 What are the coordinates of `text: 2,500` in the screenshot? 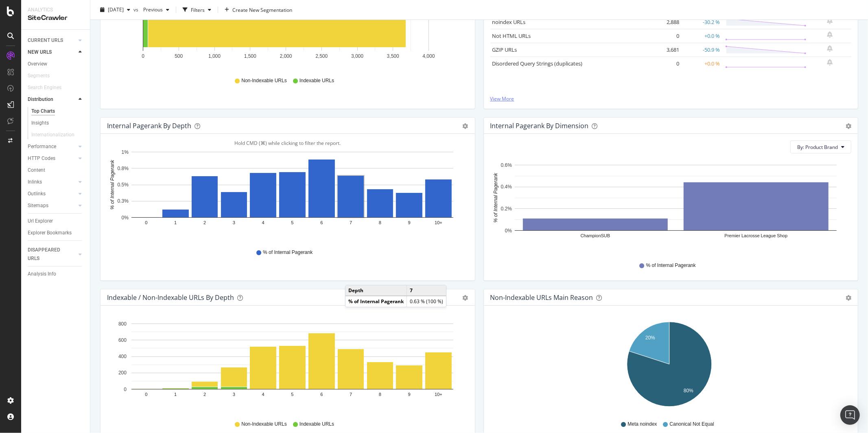 It's located at (321, 56).